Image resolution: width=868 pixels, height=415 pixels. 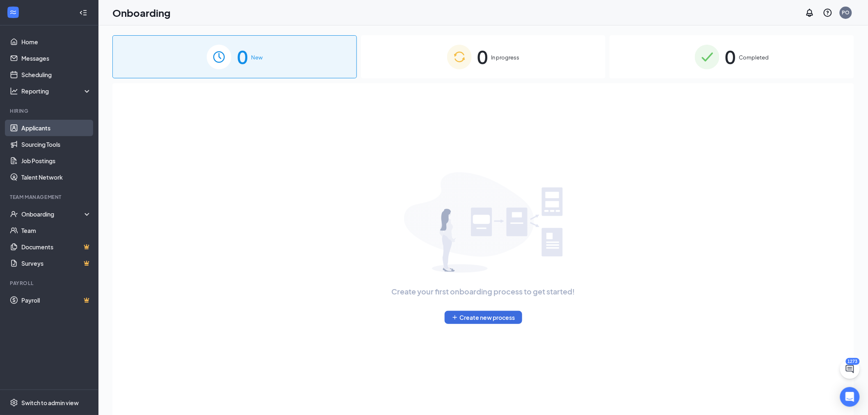 What do you see at coordinates (50, 402) in the screenshot?
I see `div: Switch to admin view` at bounding box center [50, 402].